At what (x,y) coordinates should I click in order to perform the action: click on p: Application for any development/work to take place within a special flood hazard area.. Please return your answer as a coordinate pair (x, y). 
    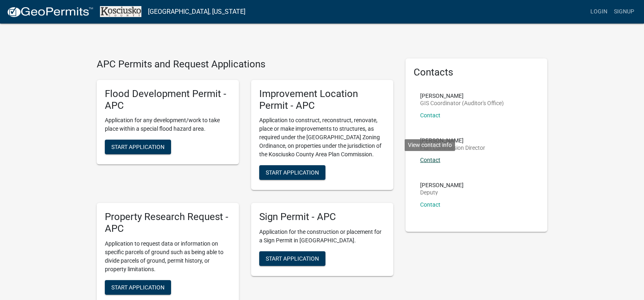
    Looking at the image, I should click on (168, 125).